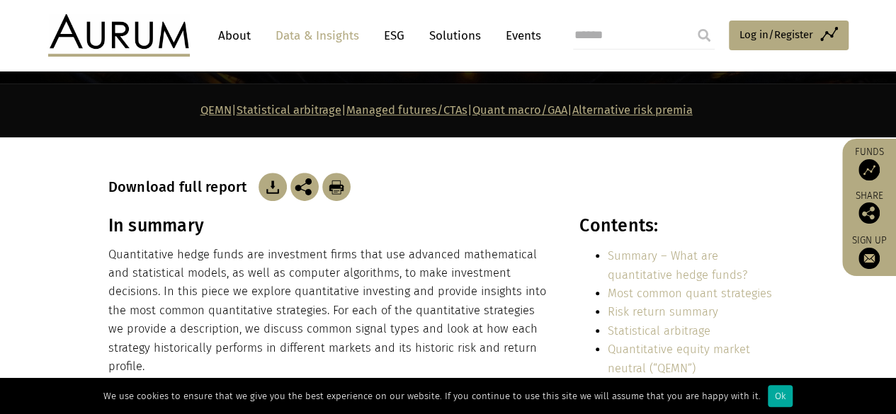 Image resolution: width=896 pixels, height=414 pixels. Describe the element at coordinates (329, 311) in the screenshot. I see `p: Quantitative hedge funds are investment firms that use advanced mathematical and statistical mode...` at that location.